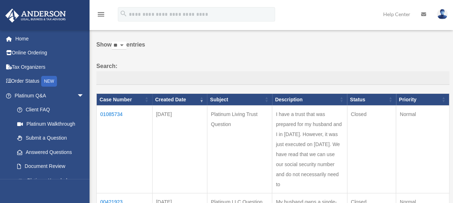  Describe the element at coordinates (273, 78) in the screenshot. I see `input: Search:` at that location.